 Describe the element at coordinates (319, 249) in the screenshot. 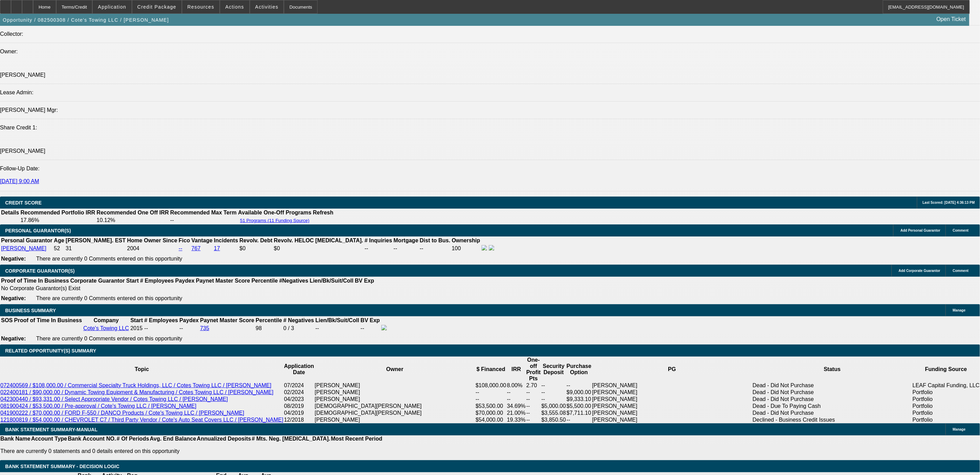

I see `td: $0` at that location.